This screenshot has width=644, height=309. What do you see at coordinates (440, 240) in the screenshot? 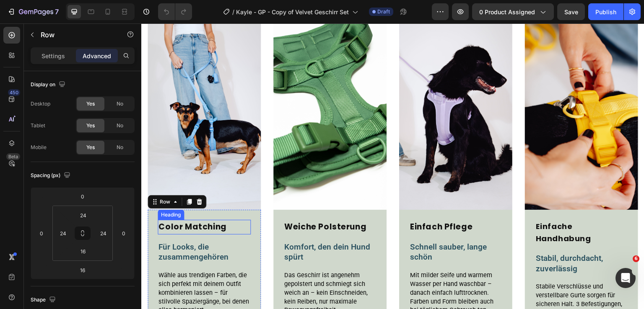
I see `p: Stabil, durchdacht, zuverlässig` at bounding box center [440, 240].